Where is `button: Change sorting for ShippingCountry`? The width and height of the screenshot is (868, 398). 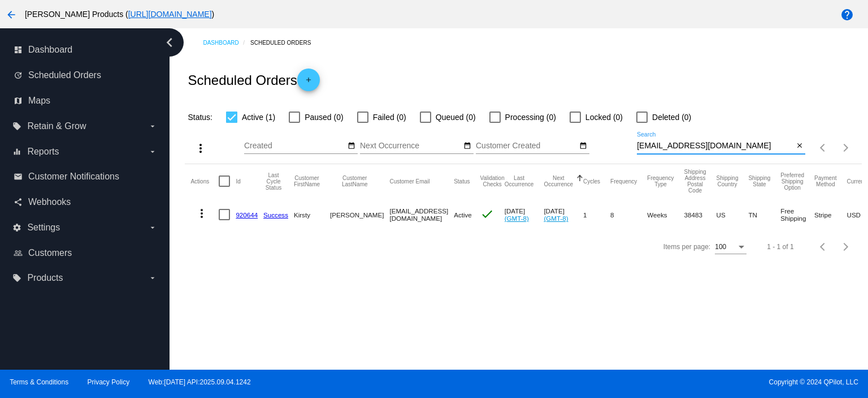
button: Change sorting for ShippingCountry is located at coordinates (728, 181).